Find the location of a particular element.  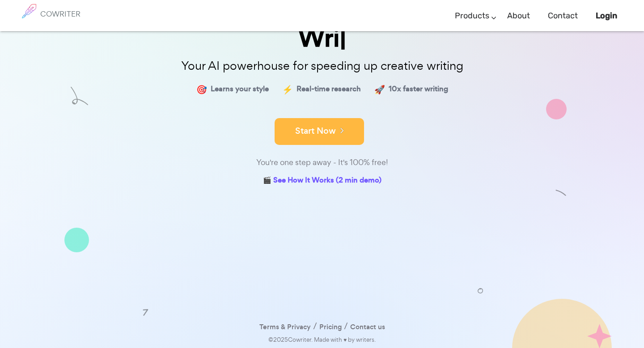

a: Terms & Privacy is located at coordinates (285, 327).